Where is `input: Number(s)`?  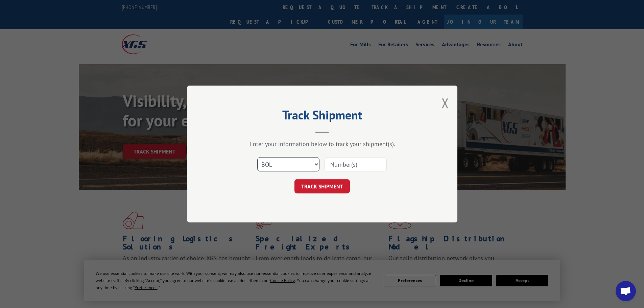 input: Number(s) is located at coordinates (355, 164).